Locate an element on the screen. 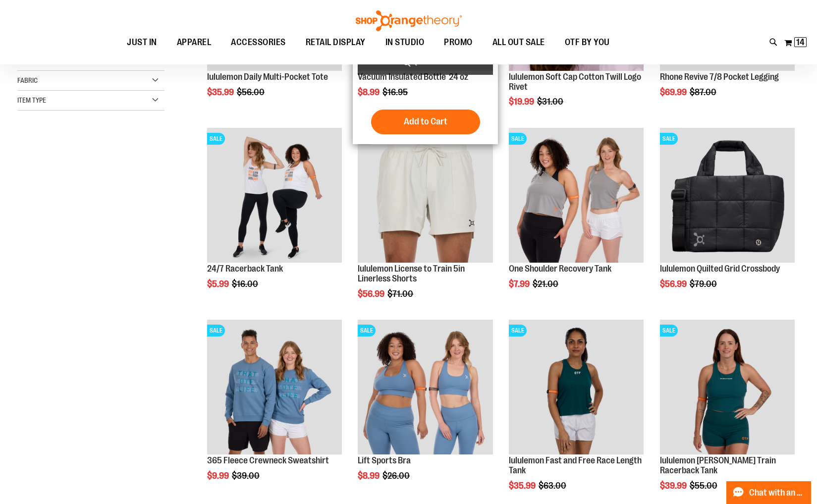  span: $63.00 is located at coordinates (553, 486).